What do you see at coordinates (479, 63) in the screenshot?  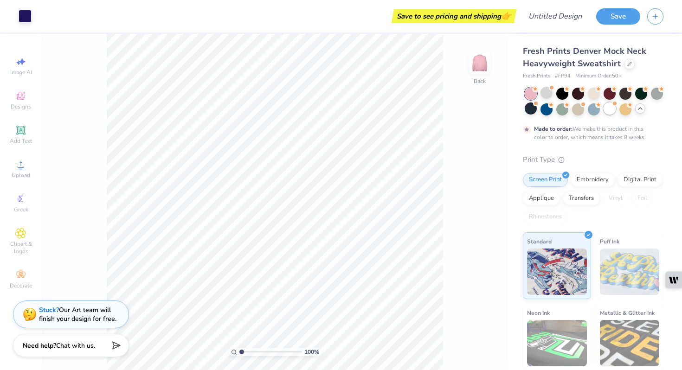 I see `img: Back` at bounding box center [479, 63].